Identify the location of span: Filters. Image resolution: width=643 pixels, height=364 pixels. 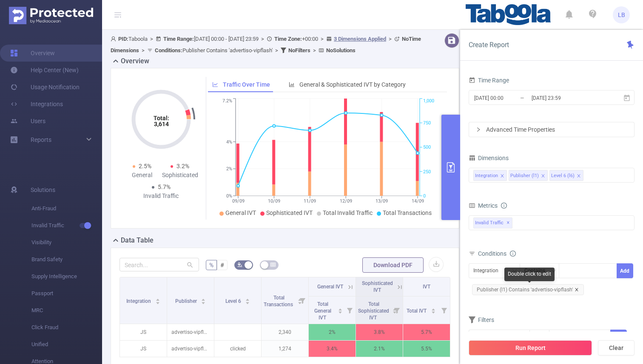
(481, 320).